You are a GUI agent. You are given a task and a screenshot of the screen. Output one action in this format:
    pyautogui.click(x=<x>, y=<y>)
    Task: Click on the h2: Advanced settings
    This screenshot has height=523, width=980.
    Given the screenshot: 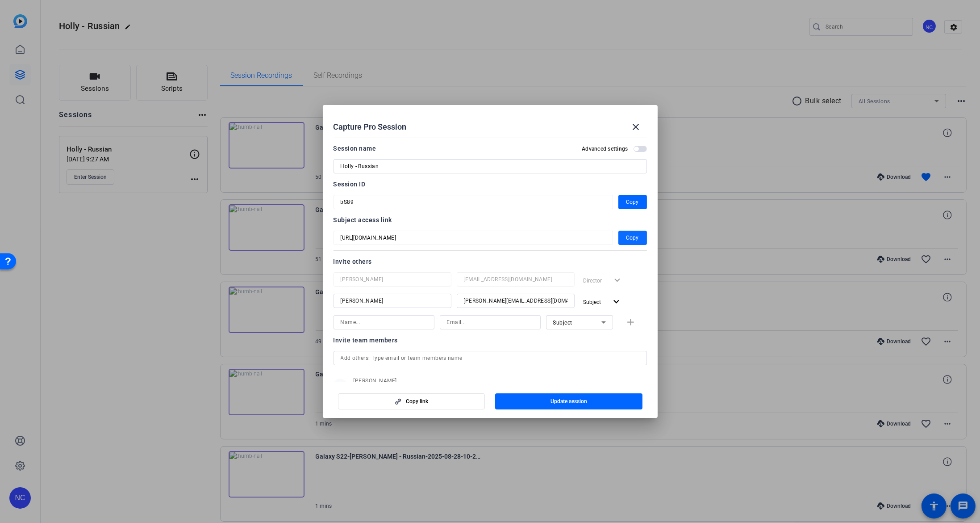 What is the action you would take?
    pyautogui.click(x=605, y=149)
    